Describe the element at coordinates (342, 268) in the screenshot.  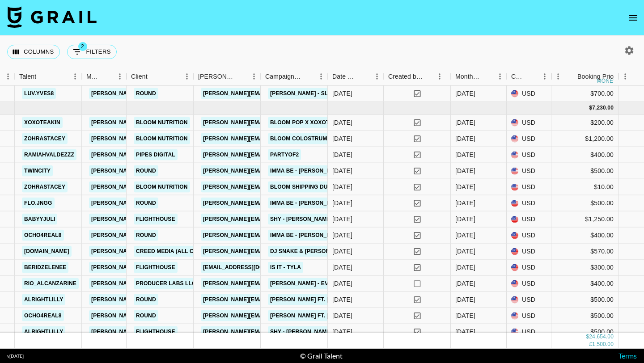
I see `div: 22/08/2025` at that location.